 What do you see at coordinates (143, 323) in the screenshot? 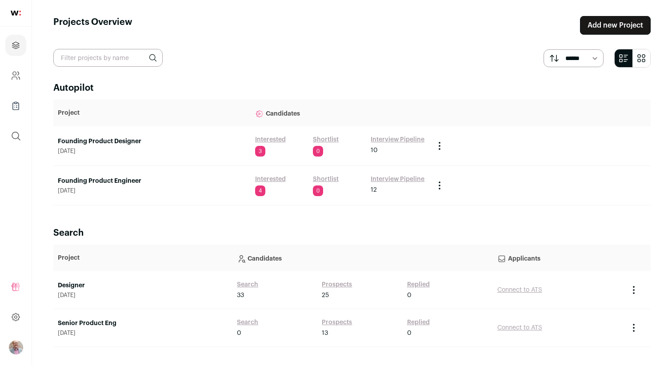
I see `a: Senior Product Eng` at bounding box center [143, 323].